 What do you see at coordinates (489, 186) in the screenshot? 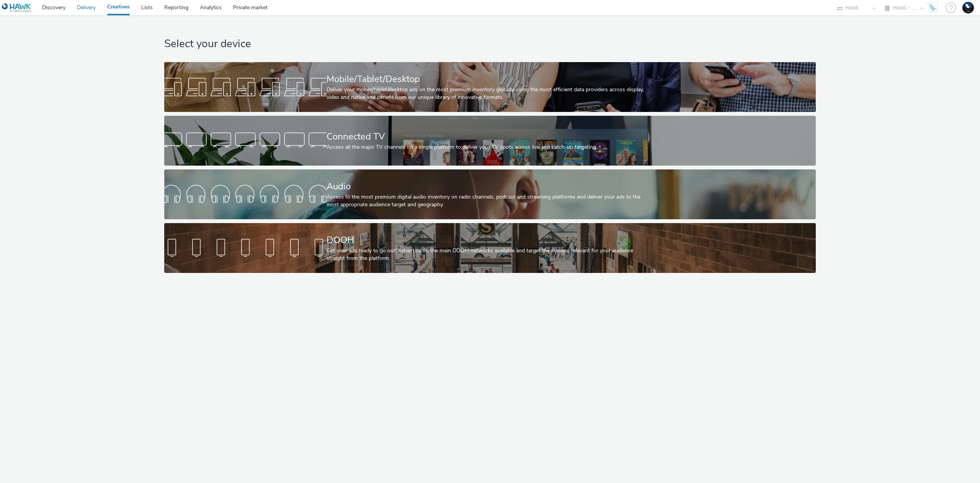
I see `div: Audio` at bounding box center [489, 186].